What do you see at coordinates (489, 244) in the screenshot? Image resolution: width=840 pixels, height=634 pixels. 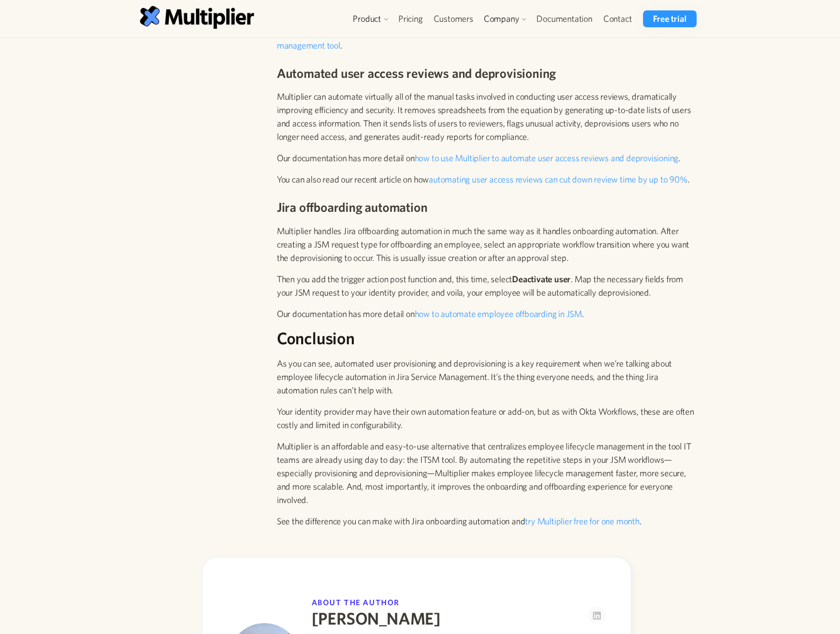 I see `p: Multiplier handles Jira offboarding automation in much the same way as it handles onboarding auto...` at bounding box center [489, 244].